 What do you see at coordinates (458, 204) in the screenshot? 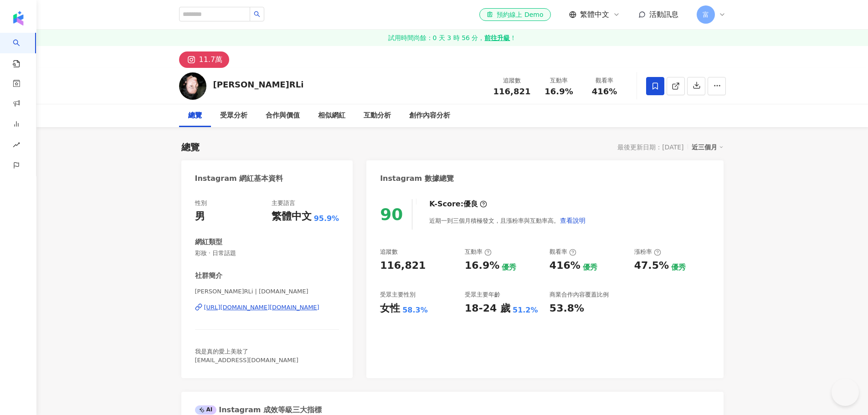
I see `div: K-Score :` at bounding box center [458, 204].